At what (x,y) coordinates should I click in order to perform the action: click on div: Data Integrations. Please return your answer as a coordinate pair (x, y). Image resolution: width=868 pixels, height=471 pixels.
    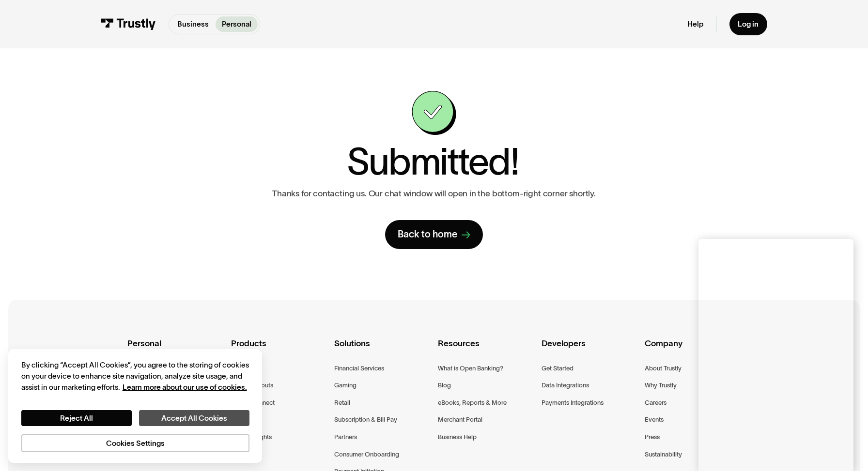
    Looking at the image, I should click on (565, 385).